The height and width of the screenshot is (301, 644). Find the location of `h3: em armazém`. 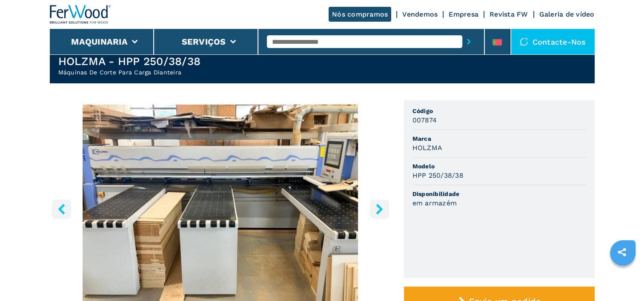

h3: em armazém is located at coordinates (434, 203).